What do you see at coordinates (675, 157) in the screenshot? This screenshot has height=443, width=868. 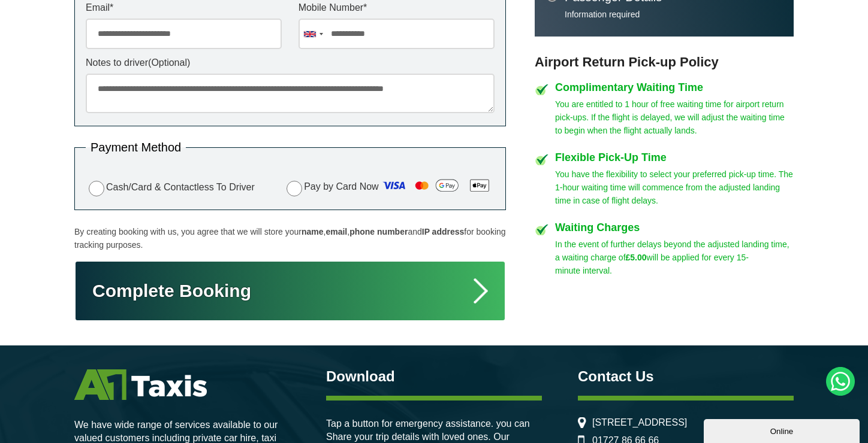 I see `h4: Flexible Pick-Up Time` at bounding box center [675, 157].